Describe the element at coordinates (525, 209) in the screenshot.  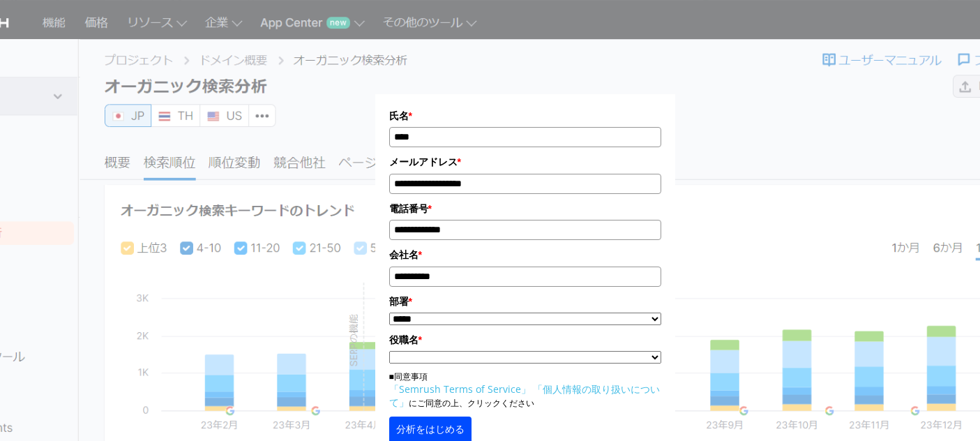
I see `label: 電話番号` at that location.